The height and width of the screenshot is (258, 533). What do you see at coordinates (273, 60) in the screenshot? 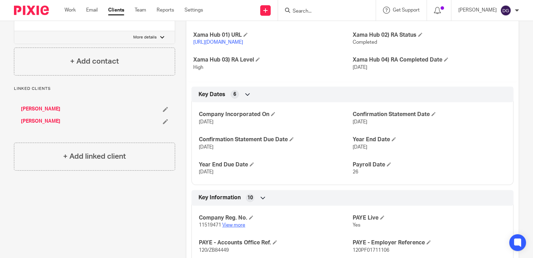
I see `h4: Xama Hub 03) RA Level` at bounding box center [273, 60].